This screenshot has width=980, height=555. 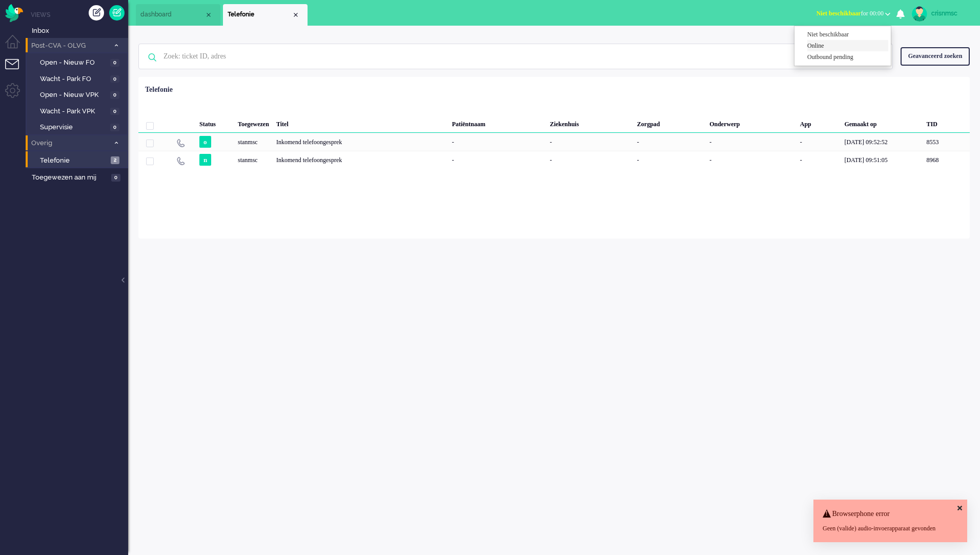 I want to click on div: Zorgpad, so click(x=670, y=123).